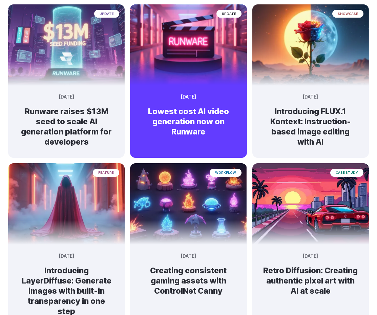 This screenshot has width=377, height=315. What do you see at coordinates (188, 281) in the screenshot?
I see `h2: Creating consistent gaming assets with ControlNet Canny` at bounding box center [188, 281].